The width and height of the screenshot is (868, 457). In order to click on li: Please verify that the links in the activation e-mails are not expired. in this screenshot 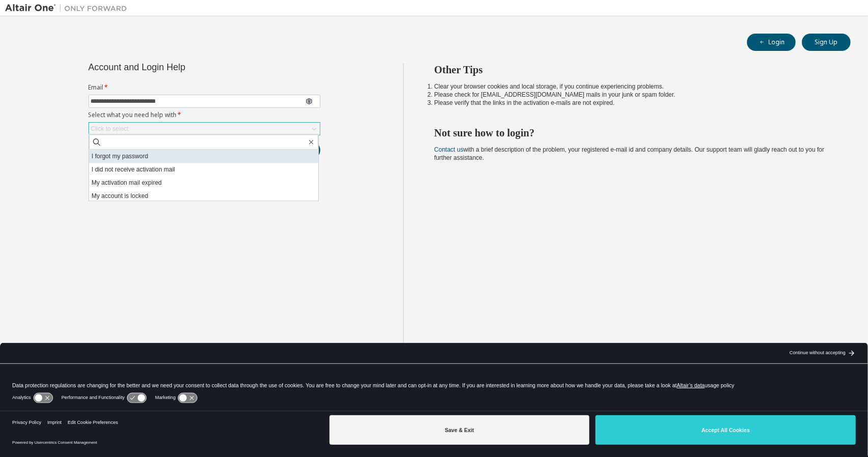, I will do `click(633, 103)`.